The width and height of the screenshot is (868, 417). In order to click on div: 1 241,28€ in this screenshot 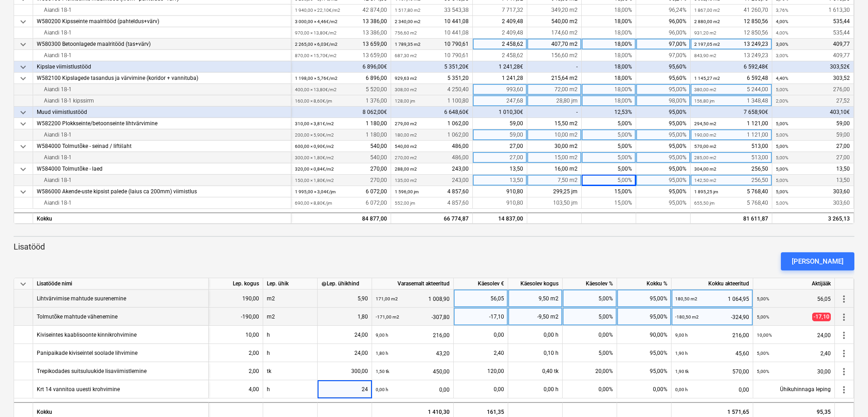, I will do `click(500, 67)`.